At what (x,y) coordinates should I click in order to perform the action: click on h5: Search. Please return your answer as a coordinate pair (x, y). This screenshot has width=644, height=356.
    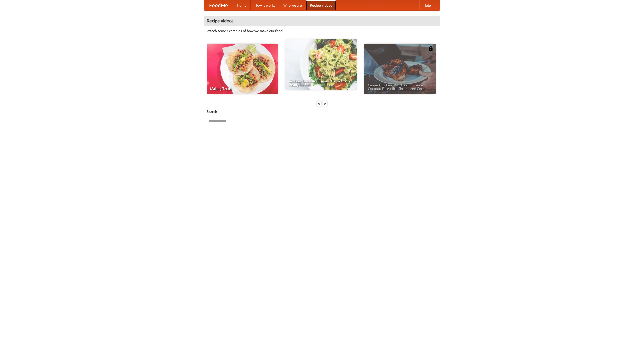
    Looking at the image, I should click on (322, 111).